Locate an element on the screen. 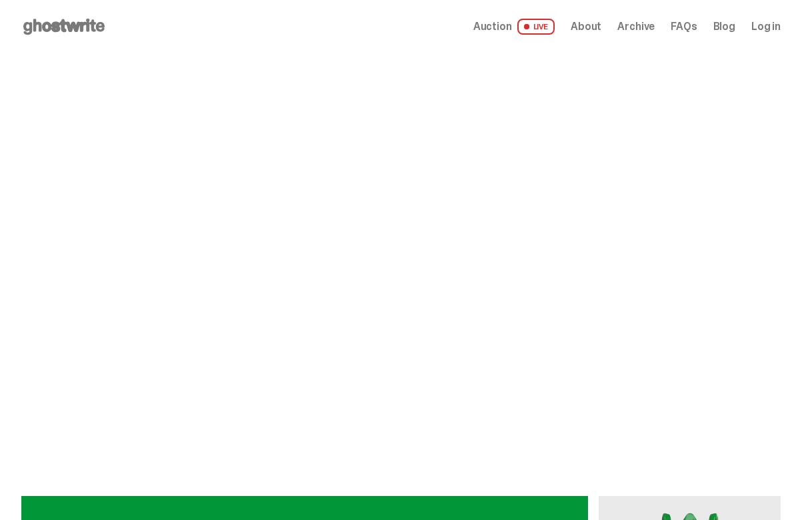 This screenshot has height=520, width=812. span: Archive is located at coordinates (636, 27).